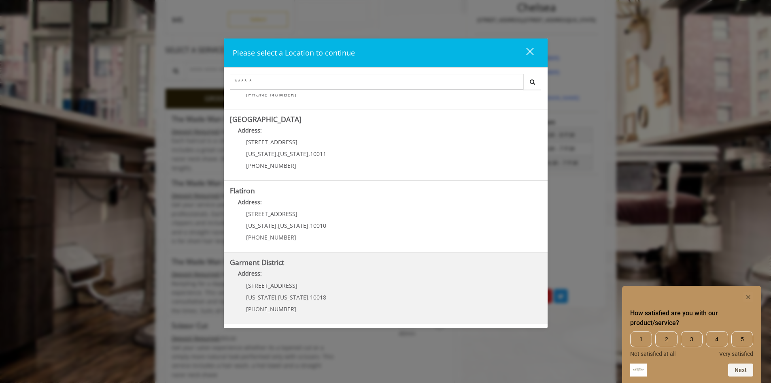 This screenshot has height=383, width=771. Describe the element at coordinates (294, 53) in the screenshot. I see `span: Please select a Location to continue` at that location.